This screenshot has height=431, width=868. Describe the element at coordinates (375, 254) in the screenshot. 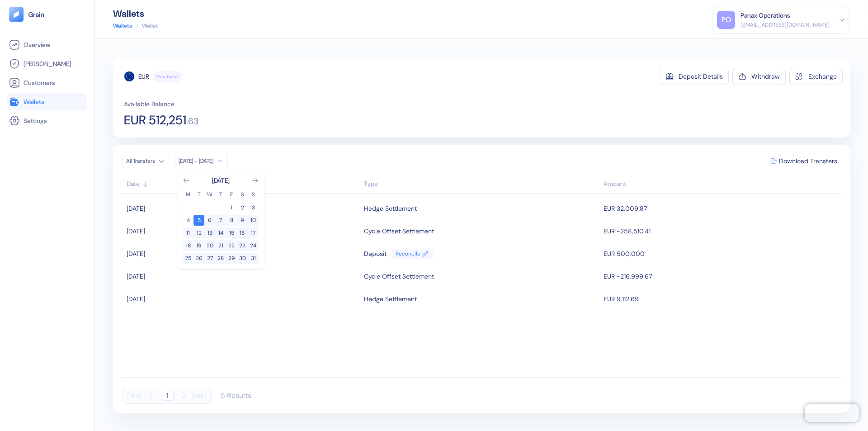

I see `div: Deposit` at that location.